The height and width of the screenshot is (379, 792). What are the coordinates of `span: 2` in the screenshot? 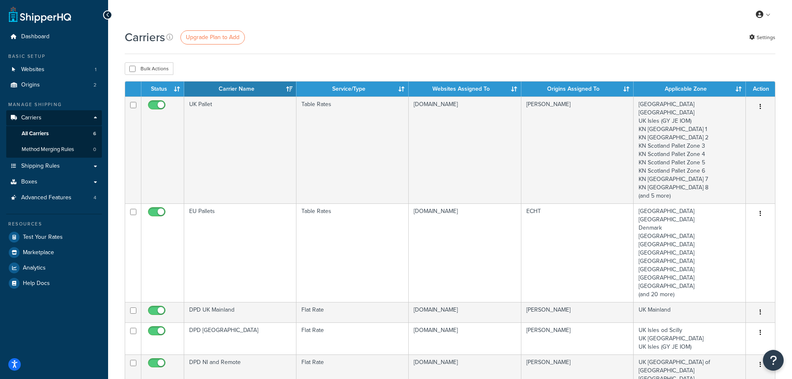 It's located at (95, 85).